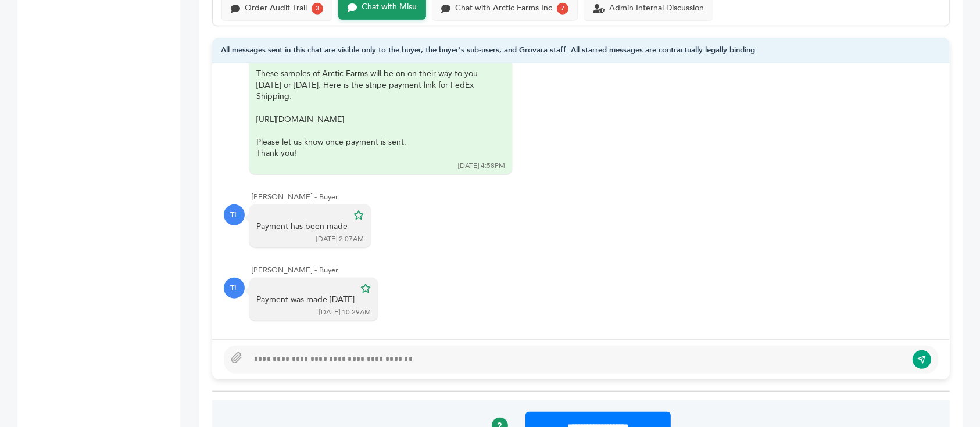 The height and width of the screenshot is (427, 980). What do you see at coordinates (562, 8) in the screenshot?
I see `div: 7` at bounding box center [562, 8].